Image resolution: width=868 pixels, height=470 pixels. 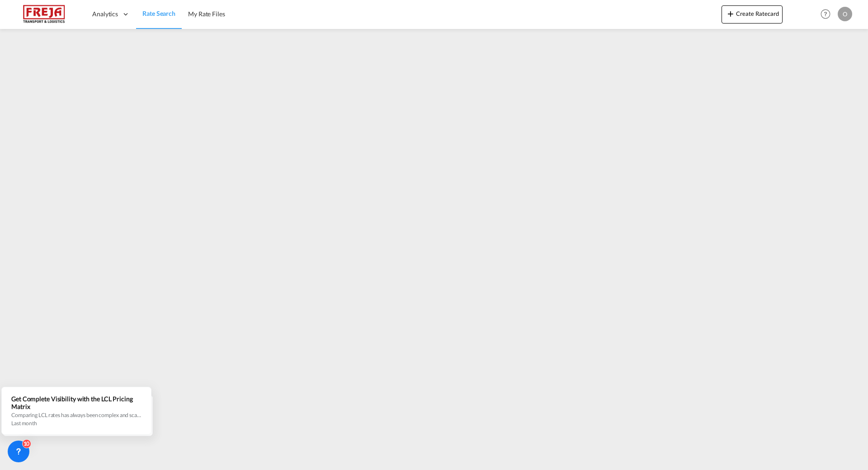 I want to click on button: icon-plus 400-fgCreate Ratecard, so click(x=752, y=14).